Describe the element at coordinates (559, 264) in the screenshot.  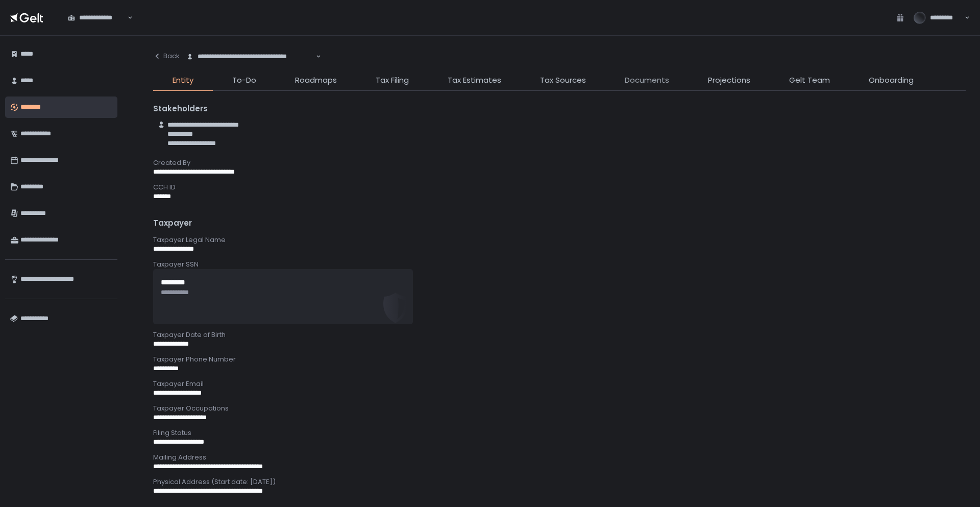
I see `div: Taxpayer SSN` at that location.